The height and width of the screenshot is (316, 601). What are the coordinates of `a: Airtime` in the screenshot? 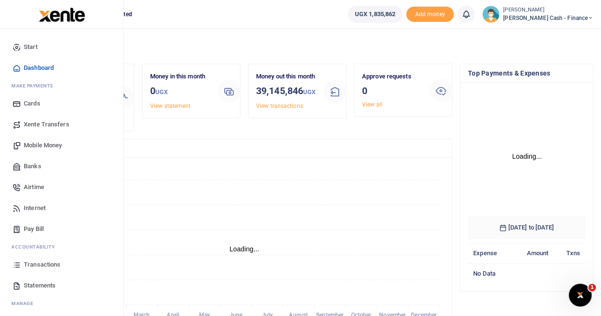 It's located at (61, 187).